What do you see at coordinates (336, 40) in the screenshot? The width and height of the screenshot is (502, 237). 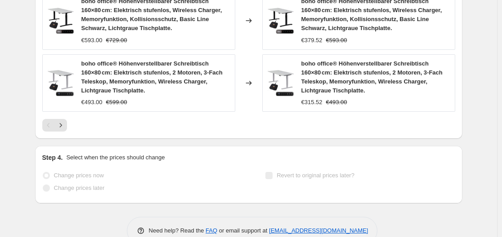 I see `strike: €593.00` at bounding box center [336, 40].